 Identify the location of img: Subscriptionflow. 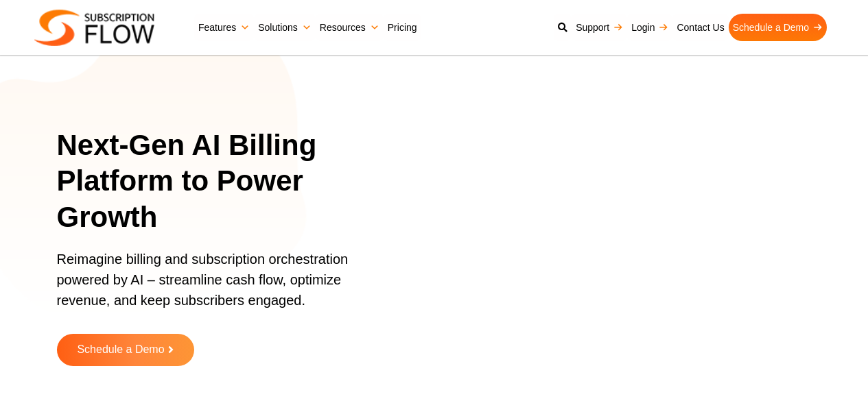
(94, 28).